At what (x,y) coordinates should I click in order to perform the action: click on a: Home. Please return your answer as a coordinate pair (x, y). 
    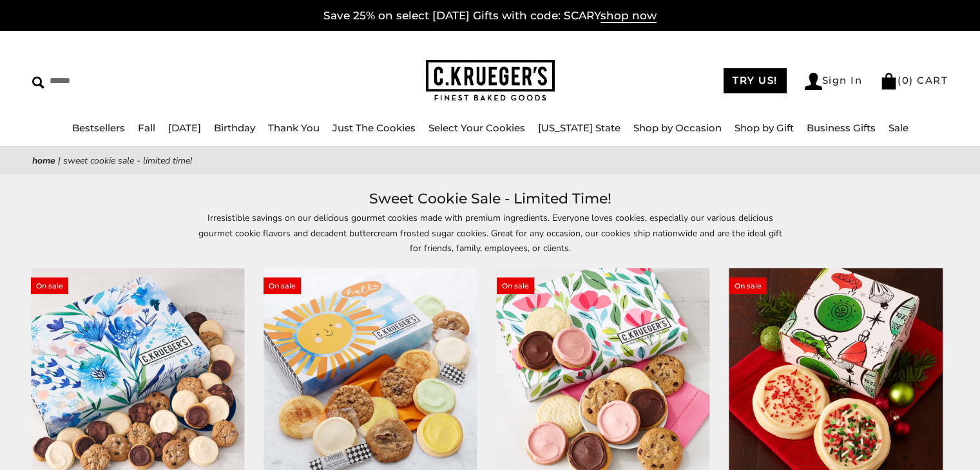
    Looking at the image, I should click on (44, 161).